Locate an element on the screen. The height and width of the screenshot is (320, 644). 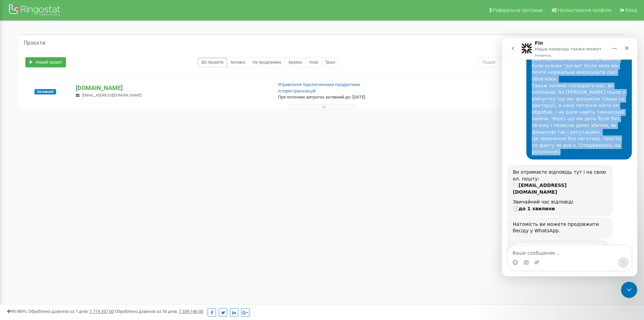
div: Звичайний час відповіді 🕒 is located at coordinates (58, 167).